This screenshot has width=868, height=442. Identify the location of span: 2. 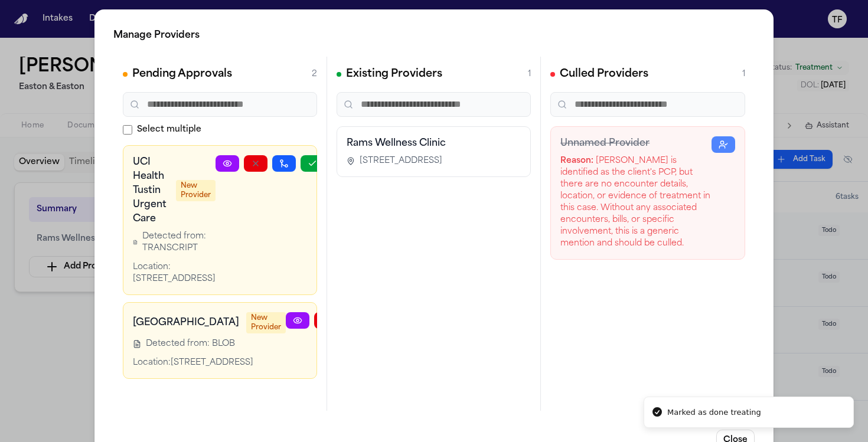
(314, 74).